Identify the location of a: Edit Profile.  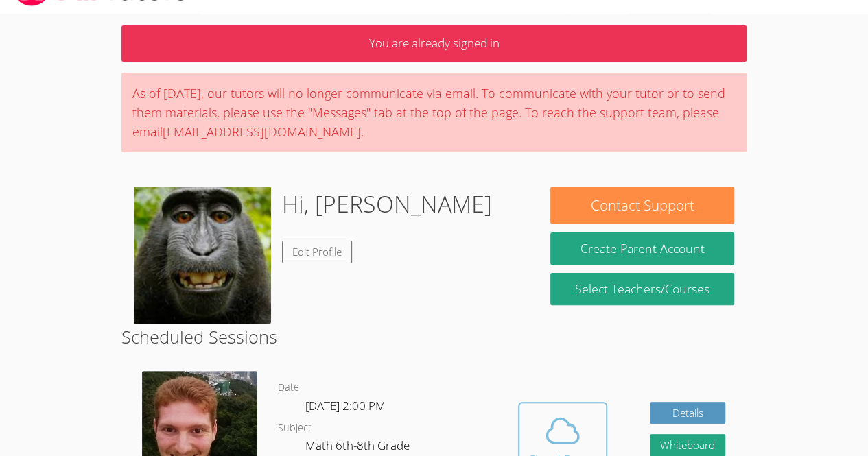
(317, 251).